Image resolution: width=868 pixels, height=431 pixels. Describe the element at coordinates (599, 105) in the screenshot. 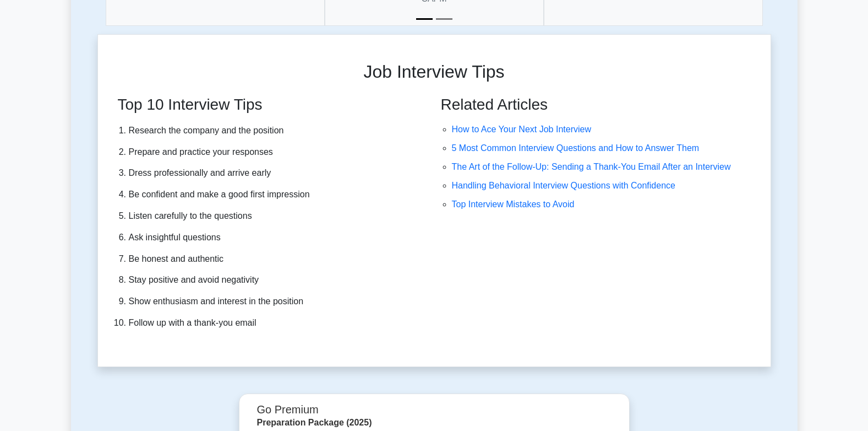

I see `h3: Related Articles` at that location.